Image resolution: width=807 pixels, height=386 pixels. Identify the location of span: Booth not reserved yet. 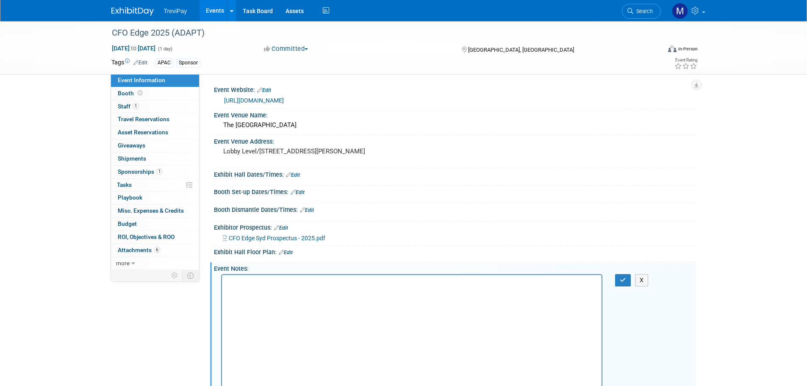
(140, 93).